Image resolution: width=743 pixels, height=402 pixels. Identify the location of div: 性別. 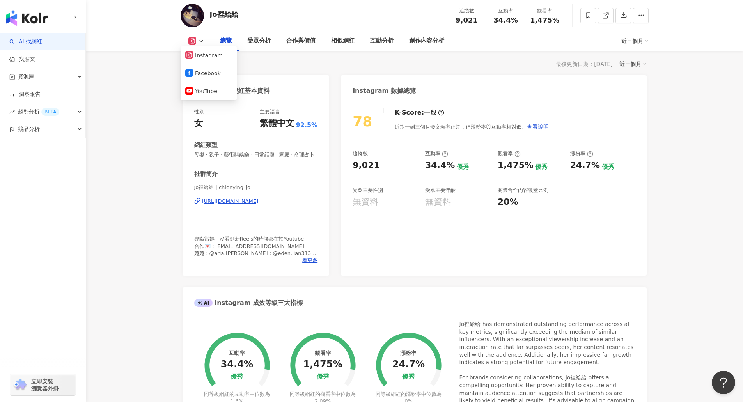
(199, 112).